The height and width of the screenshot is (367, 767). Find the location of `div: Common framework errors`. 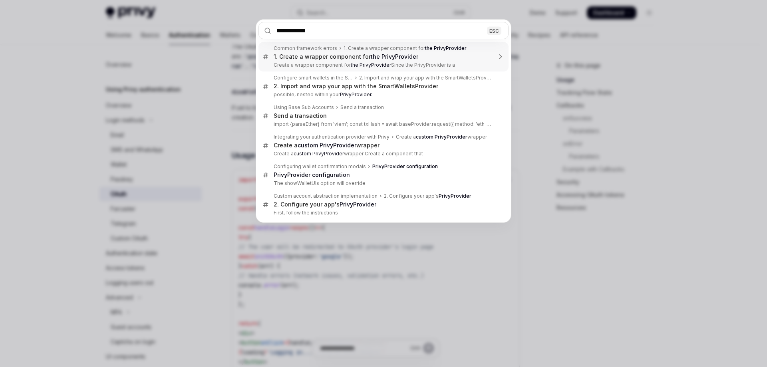

div: Common framework errors is located at coordinates (305, 48).